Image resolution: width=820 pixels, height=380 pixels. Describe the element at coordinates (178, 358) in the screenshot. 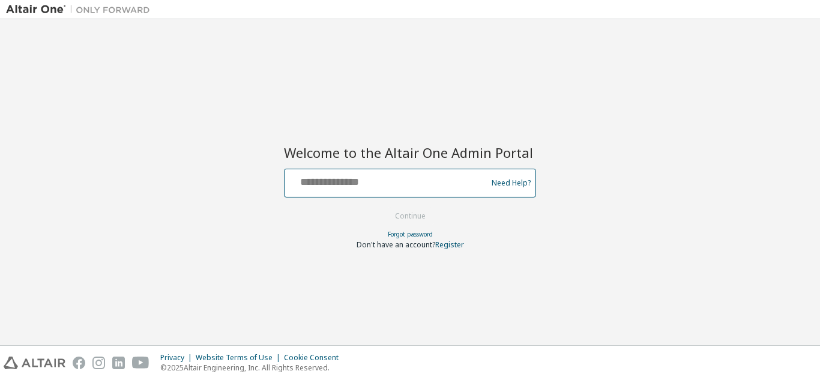

I see `div: Privacy` at that location.